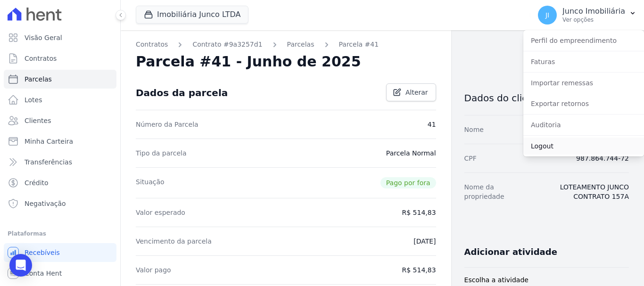 Image resolution: width=644 pixels, height=286 pixels. What do you see at coordinates (161, 153) in the screenshot?
I see `dt: Tipo da parcela` at bounding box center [161, 153].